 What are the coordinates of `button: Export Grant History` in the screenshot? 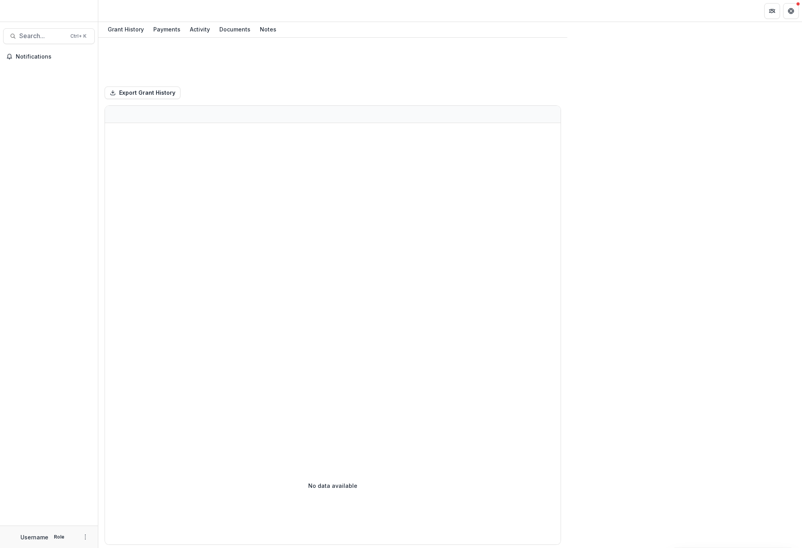 It's located at (142, 93).